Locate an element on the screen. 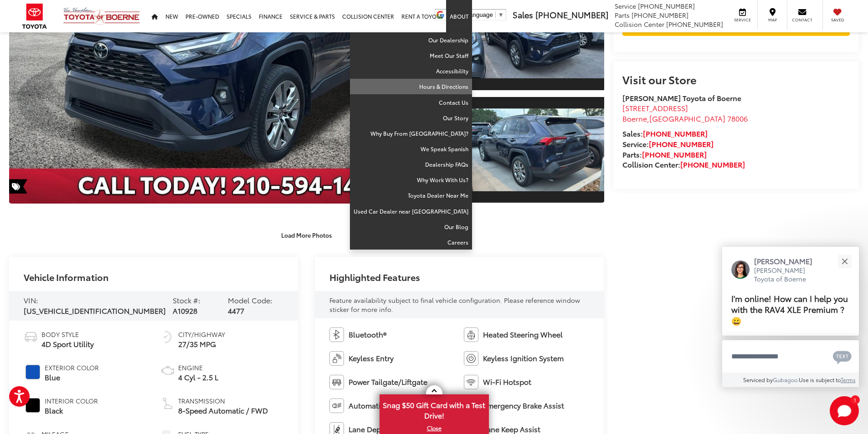 The width and height of the screenshot is (868, 434). a: Contact Us is located at coordinates (411, 103).